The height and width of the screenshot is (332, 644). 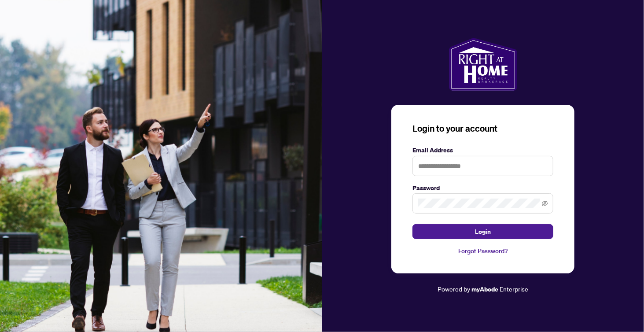 I want to click on span: Powered by, so click(x=454, y=289).